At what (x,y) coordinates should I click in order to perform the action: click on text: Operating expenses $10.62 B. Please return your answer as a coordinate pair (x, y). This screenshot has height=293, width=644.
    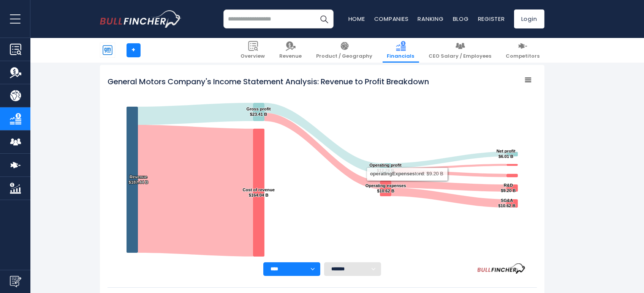
    Looking at the image, I should click on (385, 189).